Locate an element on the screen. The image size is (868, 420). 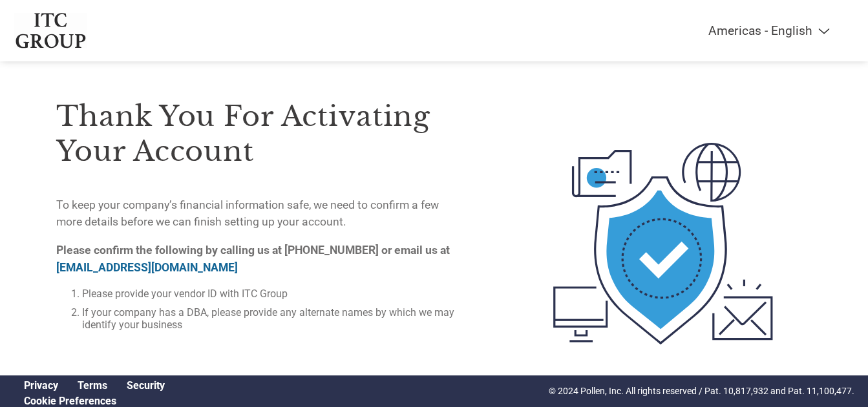
div: Open Cookie Preferences Modal is located at coordinates (94, 401).